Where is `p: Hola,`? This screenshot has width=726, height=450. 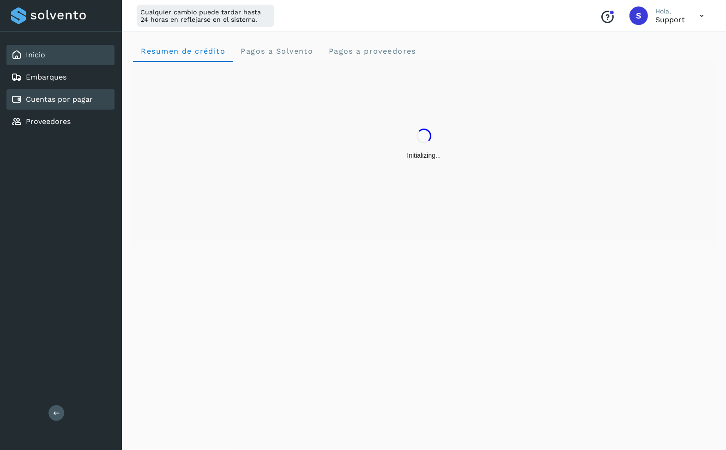 p: Hola, is located at coordinates (671, 11).